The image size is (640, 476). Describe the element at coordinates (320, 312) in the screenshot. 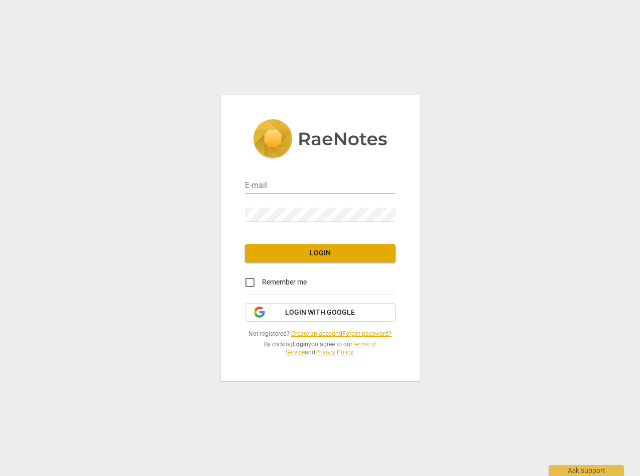

I see `span: Login with Google` at that location.